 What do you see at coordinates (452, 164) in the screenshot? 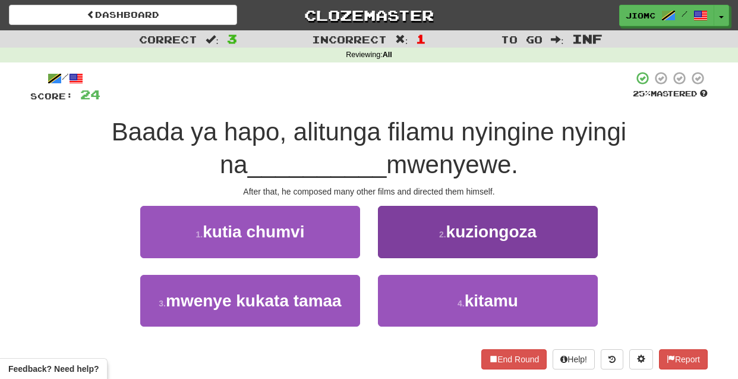
I see `span: mwenyewe.` at bounding box center [452, 164].